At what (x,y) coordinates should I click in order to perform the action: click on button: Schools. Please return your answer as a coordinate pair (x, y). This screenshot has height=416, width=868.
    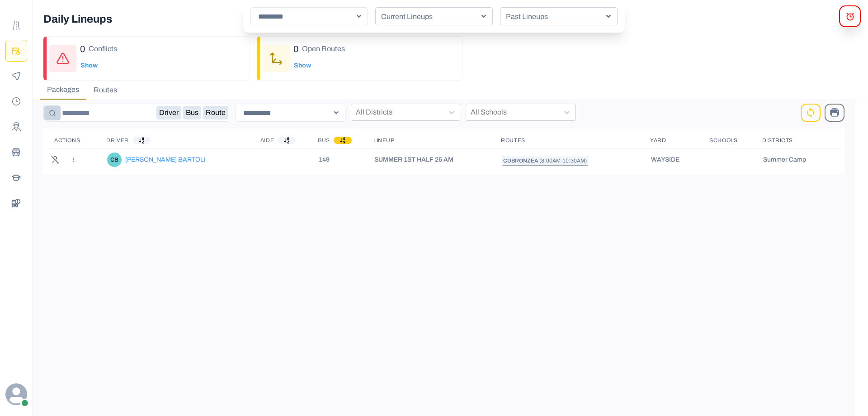
    Looking at the image, I should click on (16, 178).